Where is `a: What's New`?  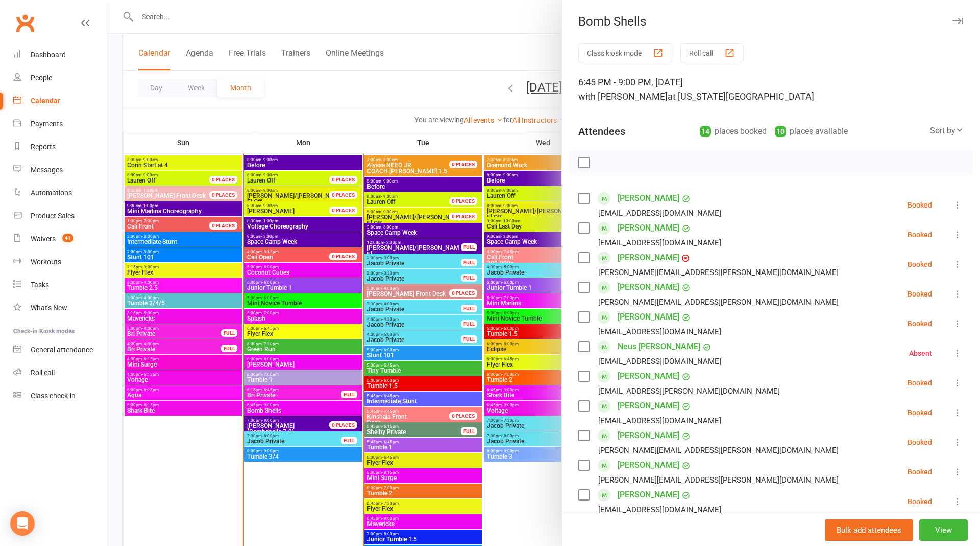 a: What's New is located at coordinates (60, 308).